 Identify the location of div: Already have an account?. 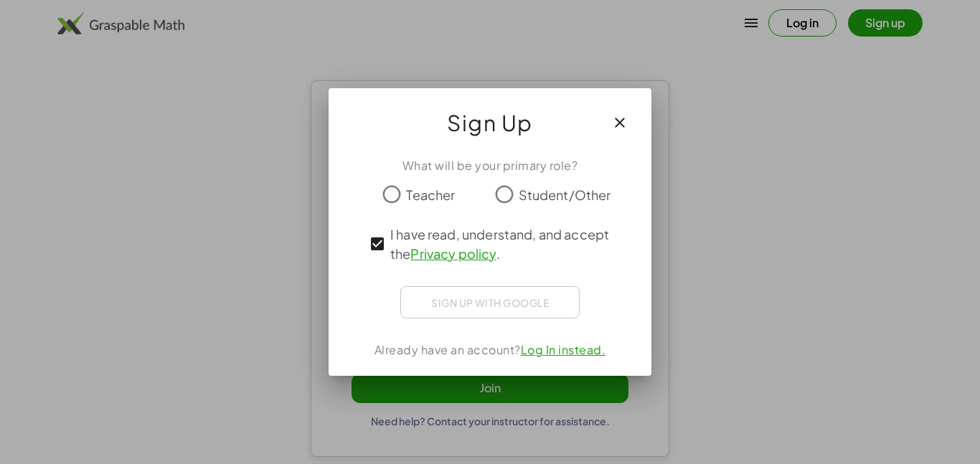
(490, 350).